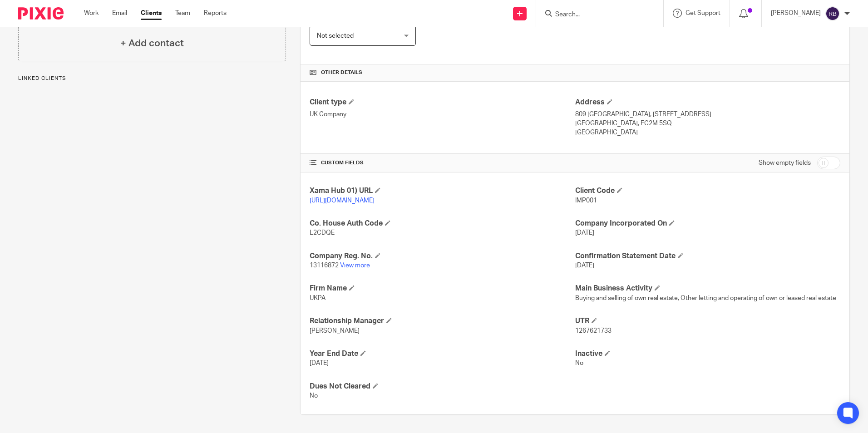 This screenshot has height=433, width=868. I want to click on h4: UTR, so click(707, 321).